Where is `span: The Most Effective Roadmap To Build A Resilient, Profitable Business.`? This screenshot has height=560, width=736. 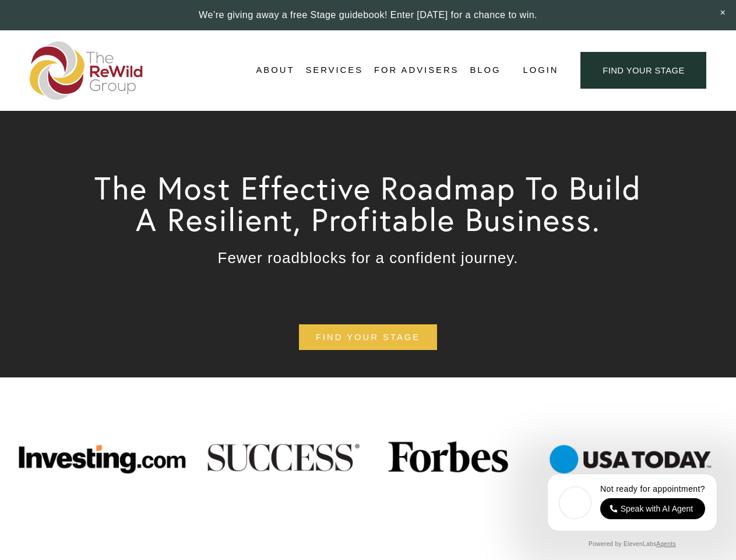 span: The Most Effective Roadmap To Build A Resilient, Profitable Business. is located at coordinates (373, 204).